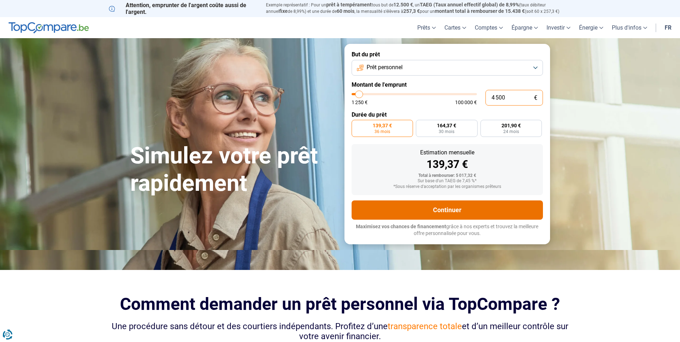 Image resolution: width=680 pixels, height=342 pixels. I want to click on button: Prêt personnel, so click(447, 68).